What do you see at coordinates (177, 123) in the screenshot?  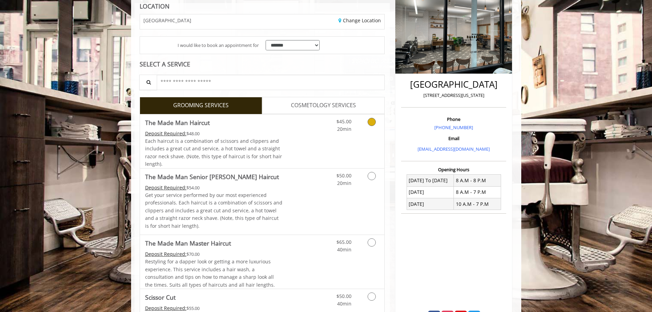 I see `b: The Made Man Haircut` at bounding box center [177, 123].